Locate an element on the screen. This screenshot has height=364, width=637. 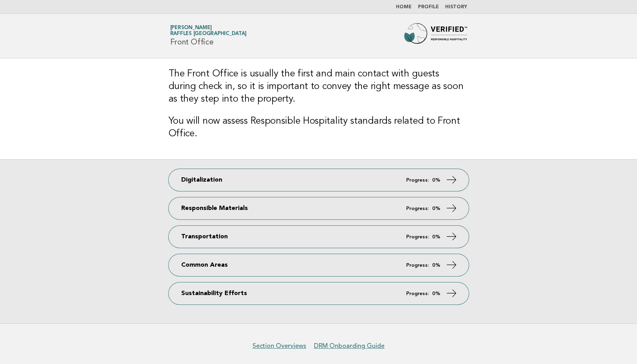
img: Forbes Travel Guide is located at coordinates (436, 36).